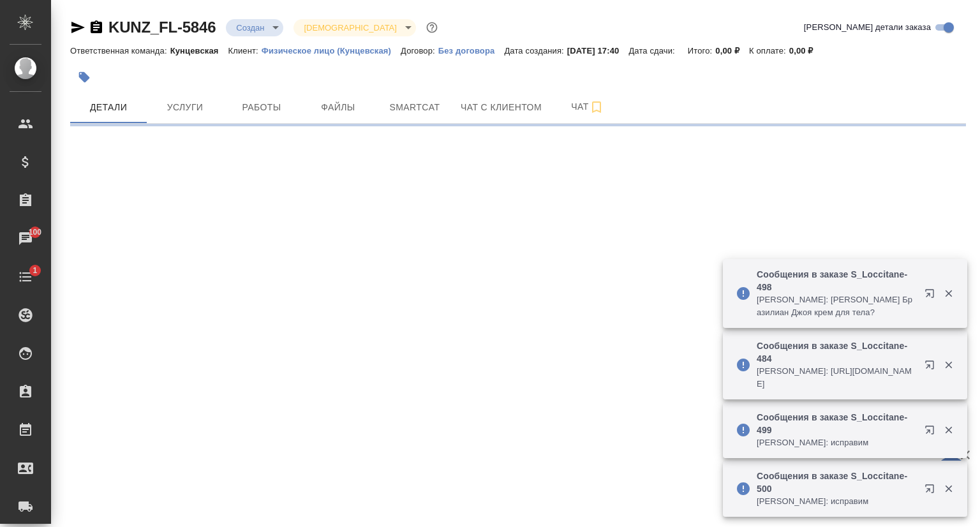  What do you see at coordinates (199, 51) in the screenshot?
I see `p: Кунцевская` at bounding box center [199, 51].